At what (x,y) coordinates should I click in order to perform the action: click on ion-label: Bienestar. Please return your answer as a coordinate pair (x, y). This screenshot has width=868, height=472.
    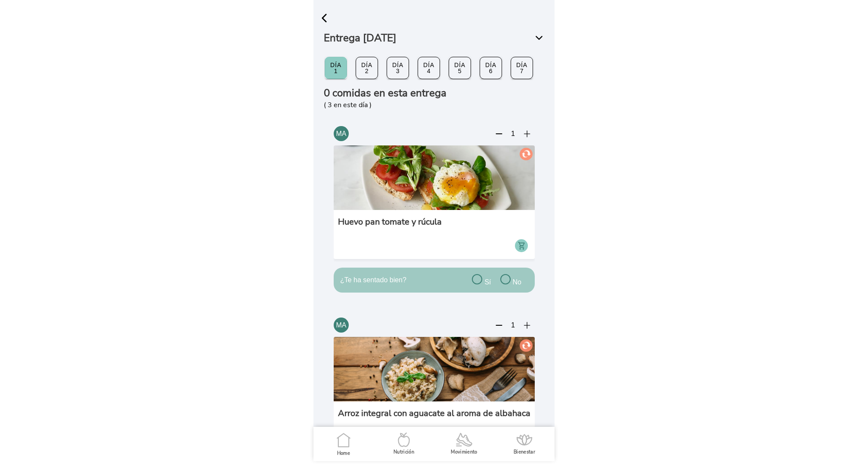
    Looking at the image, I should click on (524, 452).